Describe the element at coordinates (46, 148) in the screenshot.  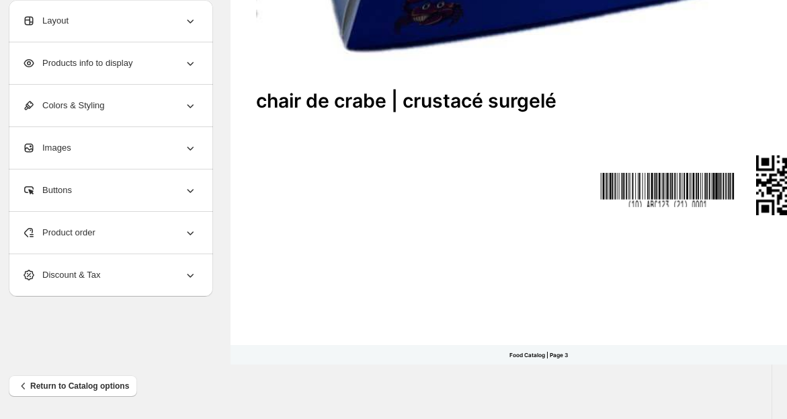
I see `span: Images` at that location.